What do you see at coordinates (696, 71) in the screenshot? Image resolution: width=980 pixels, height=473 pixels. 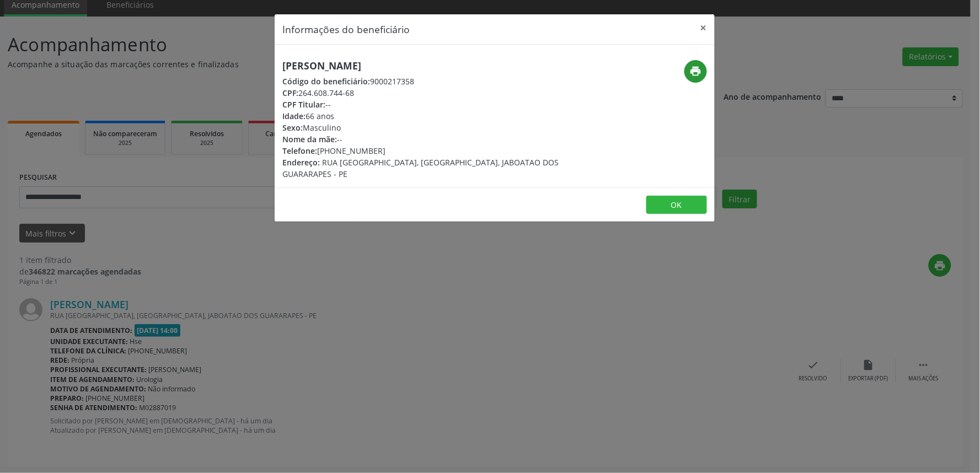 I see `i: print` at bounding box center [696, 71].